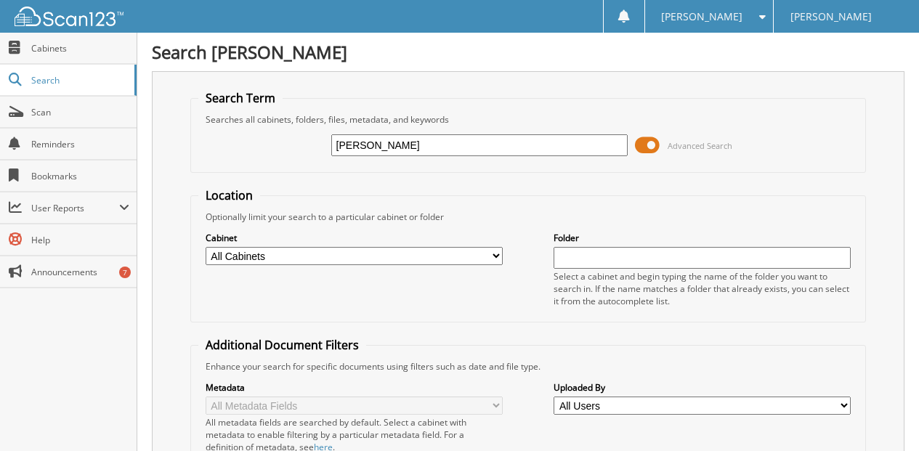  I want to click on div: Enhance your search for specific documents using filters such as date and file type., so click(528, 366).